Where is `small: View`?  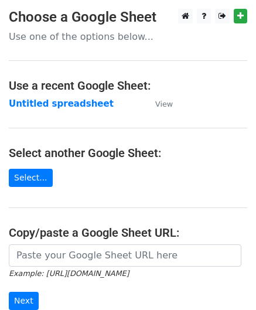 small: View is located at coordinates (164, 104).